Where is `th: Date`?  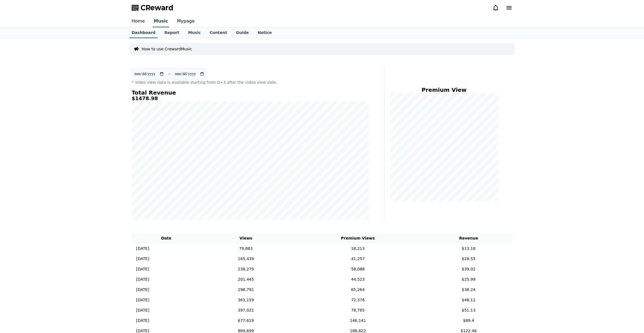
th: Date is located at coordinates (166, 238).